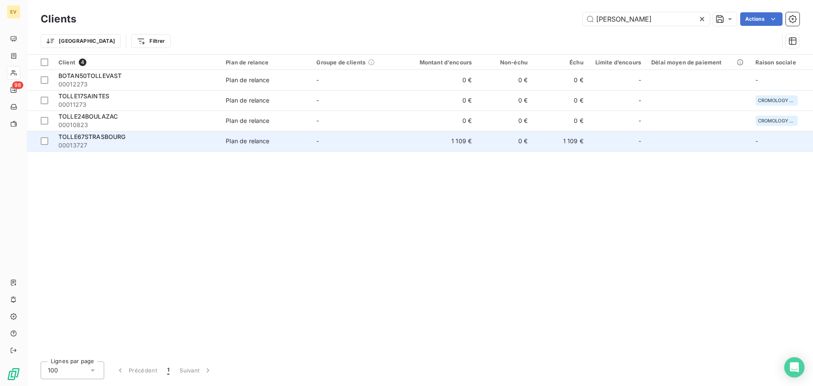 The image size is (813, 386). What do you see at coordinates (341, 62) in the screenshot?
I see `span: Groupe de clients` at bounding box center [341, 62].